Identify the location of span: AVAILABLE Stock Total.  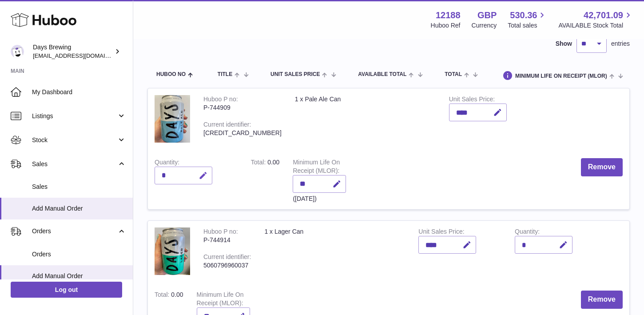
(596, 25).